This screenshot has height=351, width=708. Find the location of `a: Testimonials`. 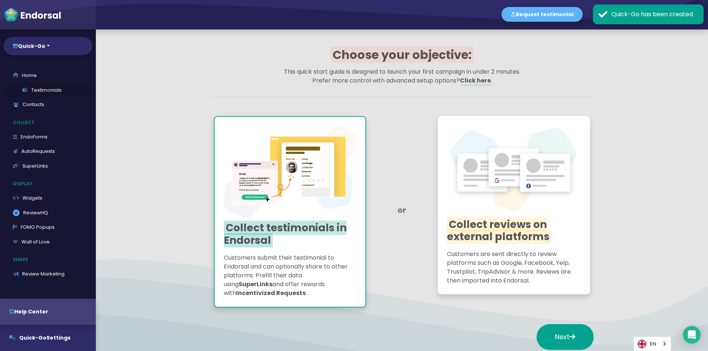

a: Testimonials is located at coordinates (48, 90).